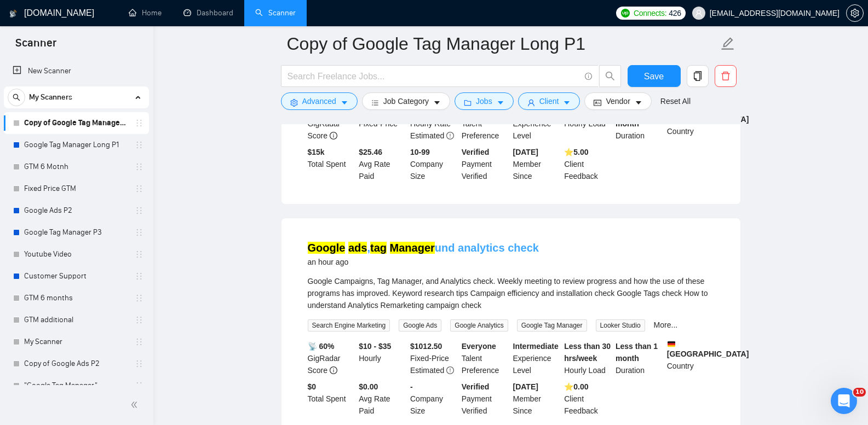 This screenshot has width=868, height=425. Describe the element at coordinates (576, 152) in the screenshot. I see `b: ⭐️ 5.00` at that location.